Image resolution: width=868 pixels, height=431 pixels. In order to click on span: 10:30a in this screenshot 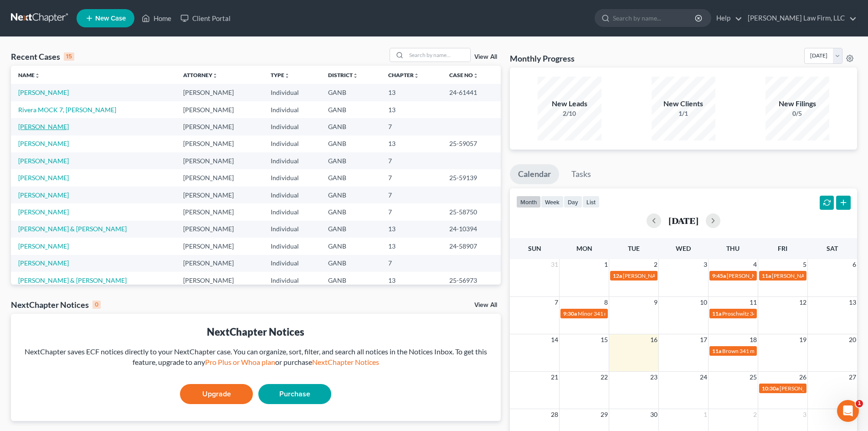, I will do `click(770, 388)`.